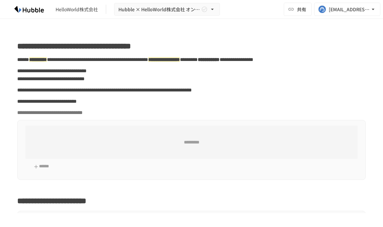 The image size is (383, 227). Describe the element at coordinates (298, 9) in the screenshot. I see `button: 共有` at that location.